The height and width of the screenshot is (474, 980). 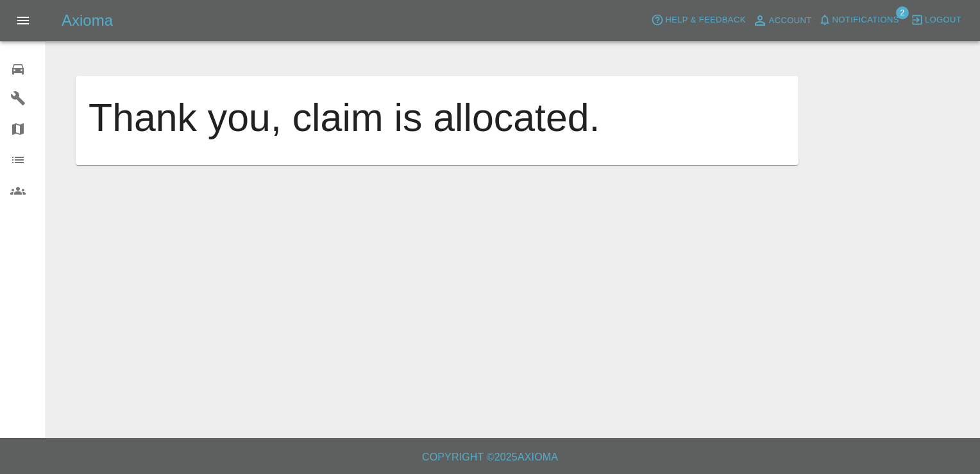 I want to click on button: Logout, so click(x=935, y=20).